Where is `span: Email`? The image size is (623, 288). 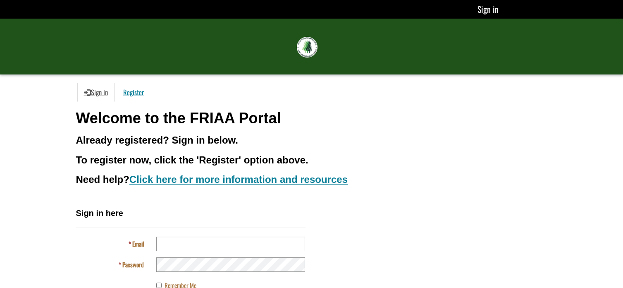 span: Email is located at coordinates (138, 244).